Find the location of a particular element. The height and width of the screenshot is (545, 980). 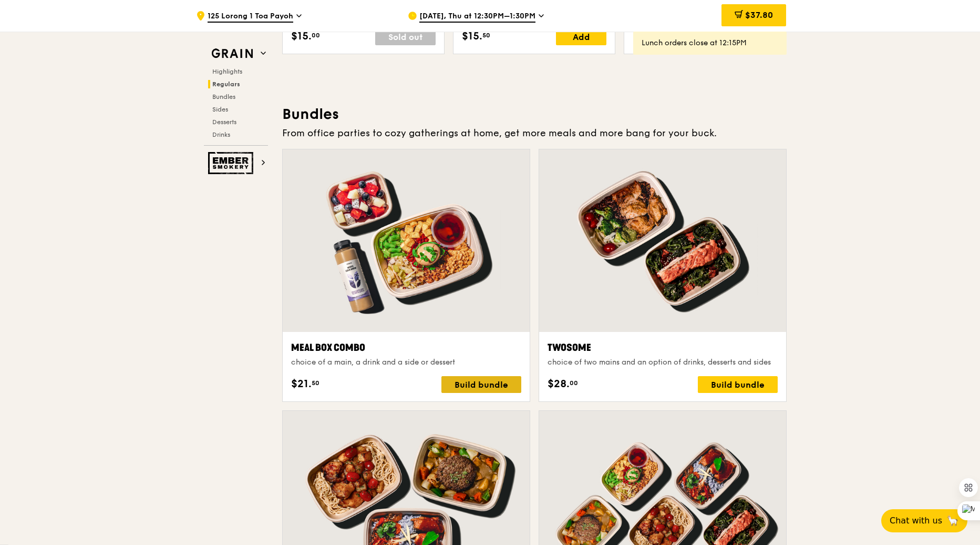

span: Desserts is located at coordinates (225, 122).